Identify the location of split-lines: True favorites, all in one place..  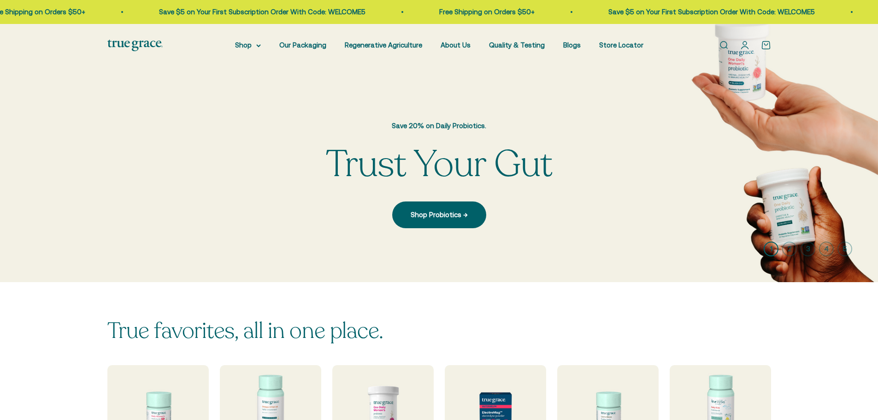
(245, 331).